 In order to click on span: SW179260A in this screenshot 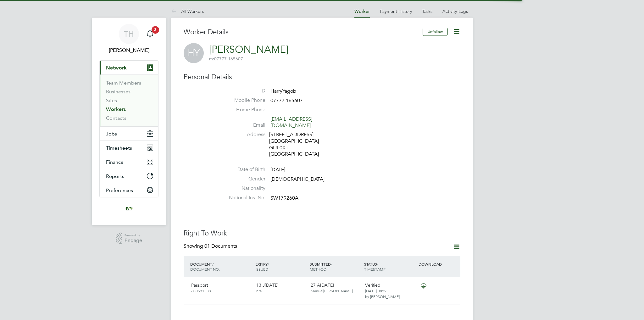, I will do `click(284, 198)`.